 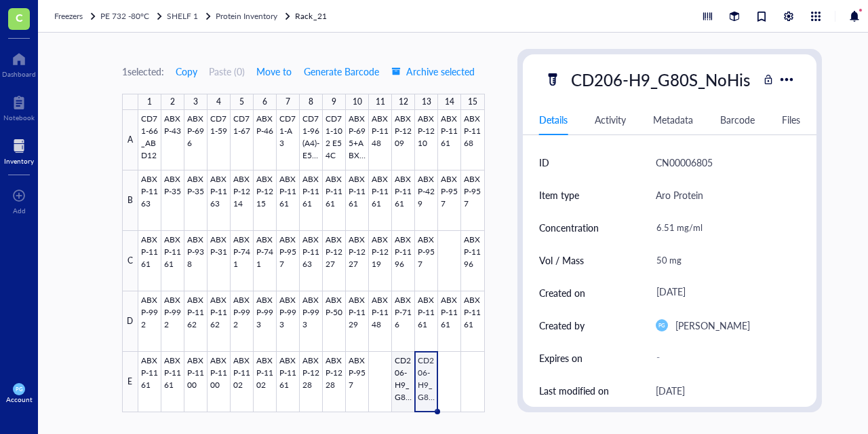 I want to click on div: Inventory, so click(x=19, y=161).